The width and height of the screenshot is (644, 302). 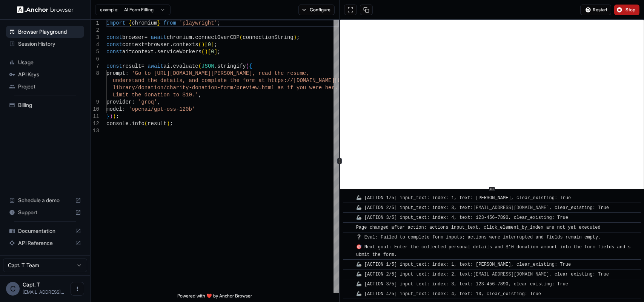 What do you see at coordinates (631, 10) in the screenshot?
I see `span: Stop` at bounding box center [631, 10].